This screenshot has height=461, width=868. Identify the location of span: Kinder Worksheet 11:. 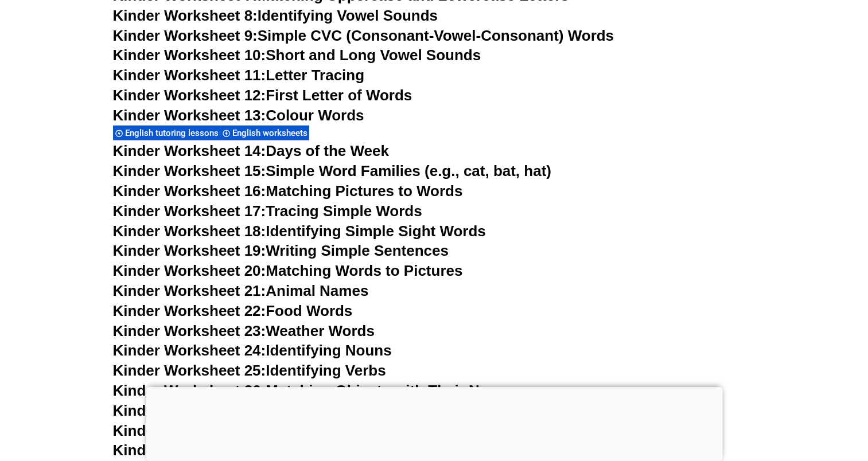
(189, 75).